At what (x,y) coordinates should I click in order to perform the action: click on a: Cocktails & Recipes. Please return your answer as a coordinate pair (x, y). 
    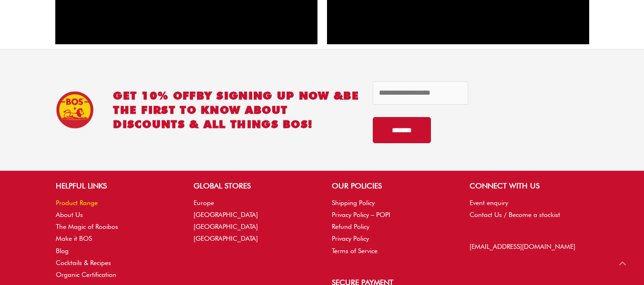
    Looking at the image, I should click on (83, 263).